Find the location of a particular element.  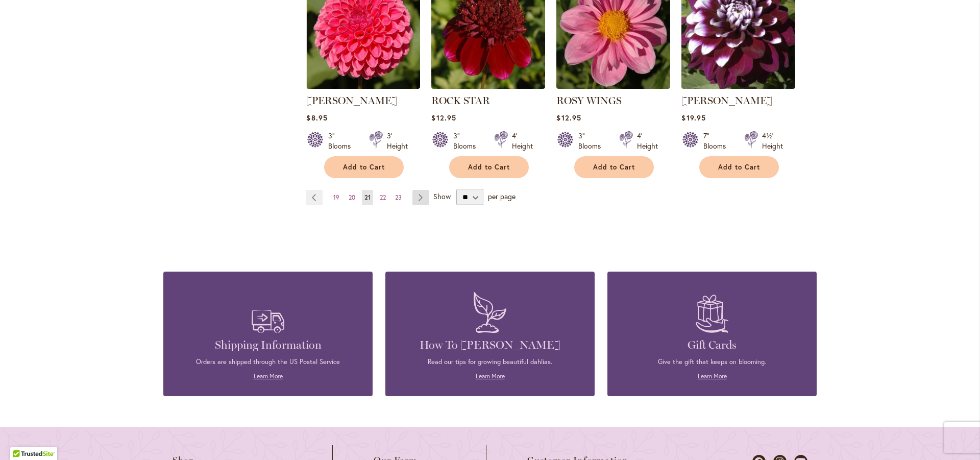

a: 20 is located at coordinates (351, 198).